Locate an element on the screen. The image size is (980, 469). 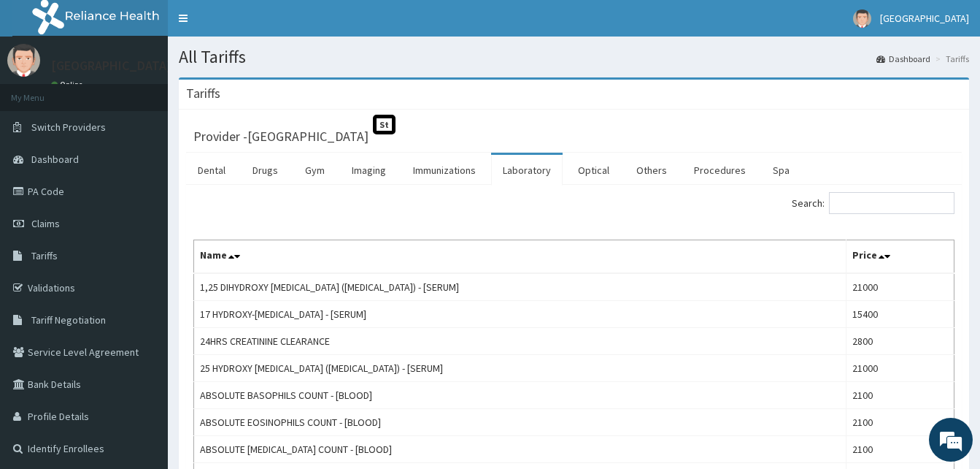
a: Immunizations is located at coordinates (444, 170).